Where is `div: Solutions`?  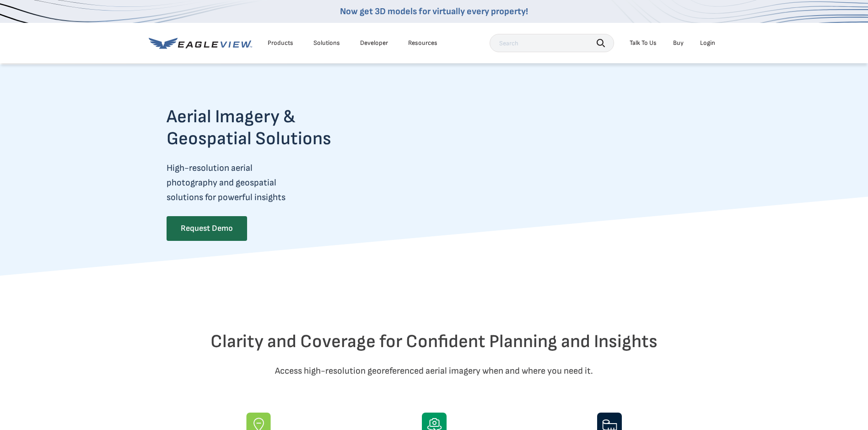
div: Solutions is located at coordinates (326, 43).